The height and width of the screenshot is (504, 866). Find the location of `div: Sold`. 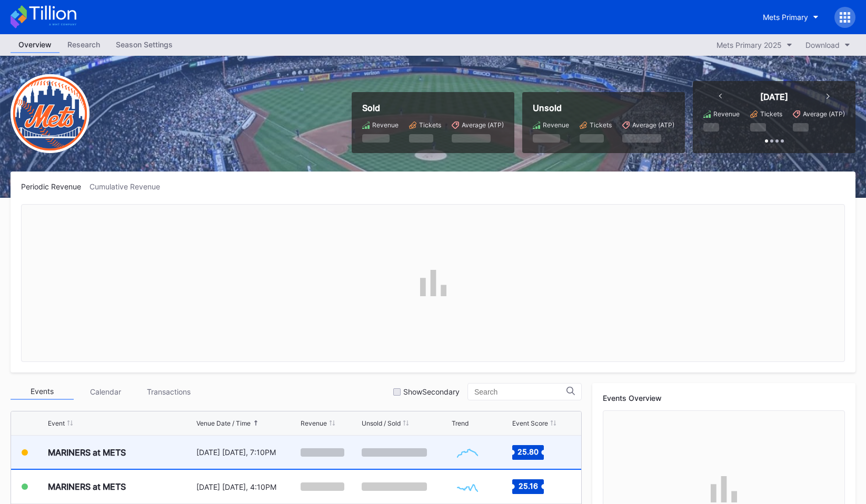

div: Sold is located at coordinates (433, 108).